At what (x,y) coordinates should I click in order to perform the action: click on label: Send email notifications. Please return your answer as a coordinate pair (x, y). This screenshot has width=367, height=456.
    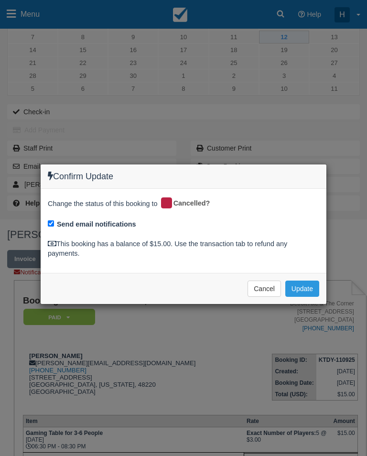
    Looking at the image, I should click on (97, 224).